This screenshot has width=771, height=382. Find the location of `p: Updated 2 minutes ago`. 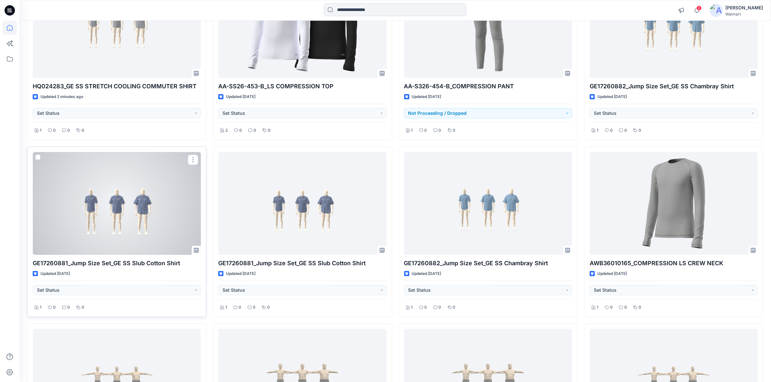

p: Updated 2 minutes ago is located at coordinates (62, 97).